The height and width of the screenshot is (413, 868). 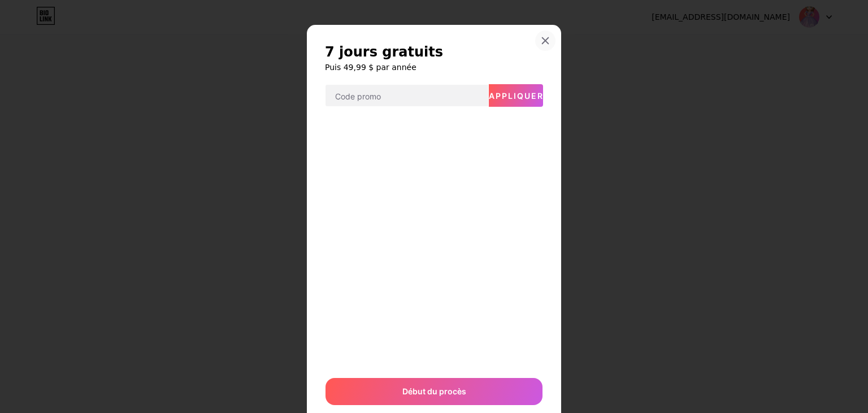 What do you see at coordinates (516, 95) in the screenshot?
I see `span: Appliquer` at bounding box center [516, 95].